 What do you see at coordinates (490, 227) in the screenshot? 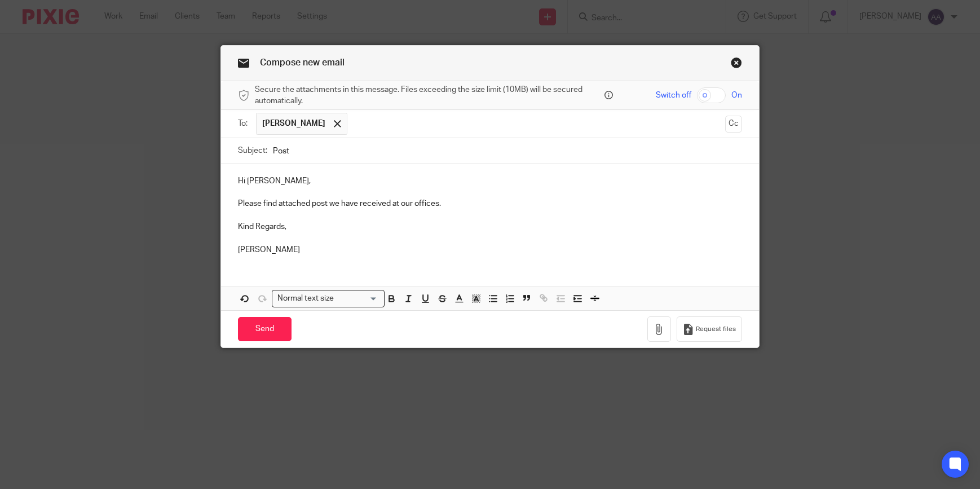
I see `p: Kind Regards,` at bounding box center [490, 227].